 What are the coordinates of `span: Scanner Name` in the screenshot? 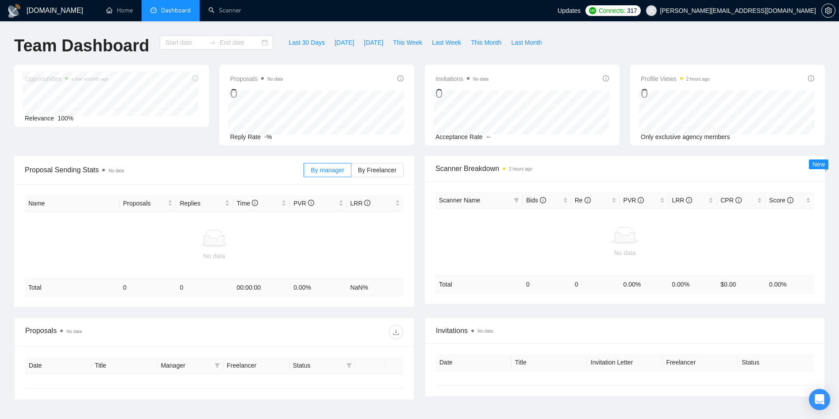 It's located at (459, 200).